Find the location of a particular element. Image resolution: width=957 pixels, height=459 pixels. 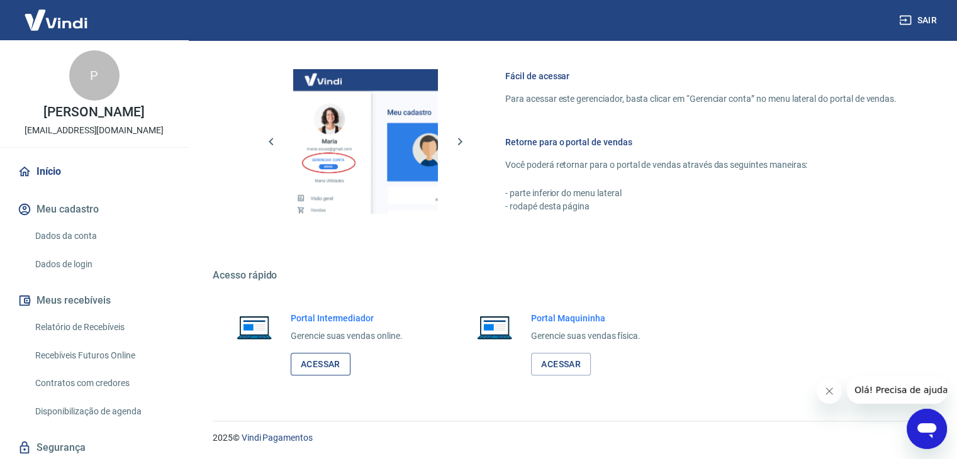

p: Para acessar este gerenciador, basta clicar em “Gerenciar conta” no menu lateral do portal de ven... is located at coordinates (701, 99).